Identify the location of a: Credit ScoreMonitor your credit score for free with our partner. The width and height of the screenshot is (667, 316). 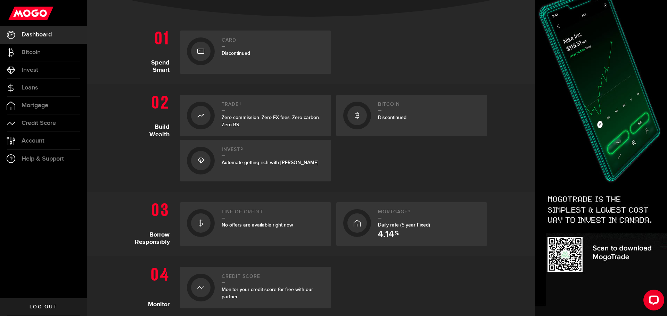
(255, 288).